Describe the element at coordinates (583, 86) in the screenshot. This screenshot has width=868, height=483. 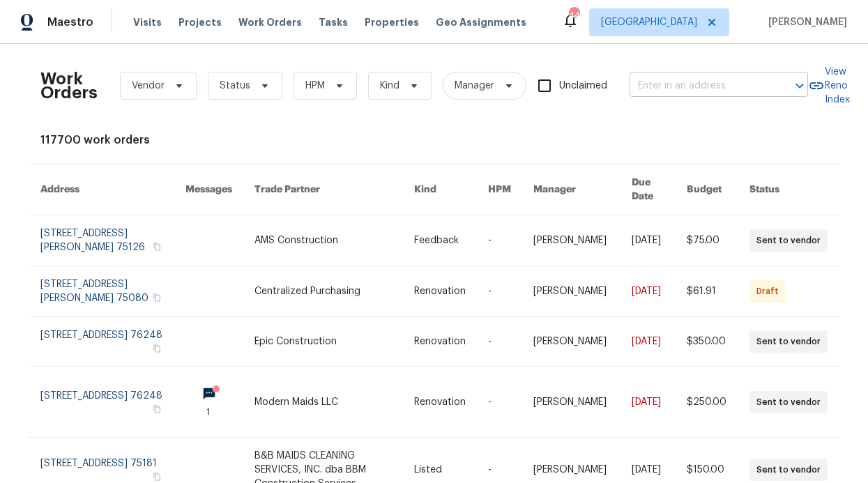
I see `span: Unclaimed` at that location.